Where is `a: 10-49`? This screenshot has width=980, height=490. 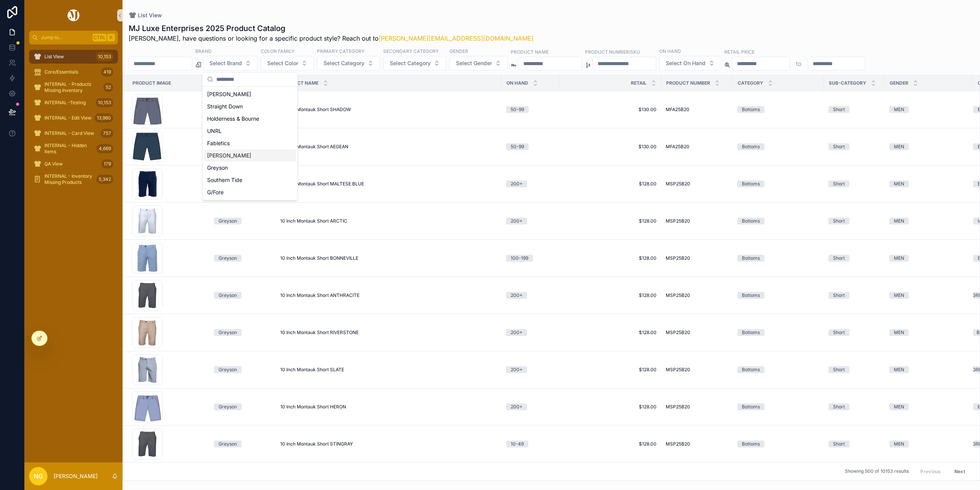 a: 10-49 is located at coordinates (530, 444).